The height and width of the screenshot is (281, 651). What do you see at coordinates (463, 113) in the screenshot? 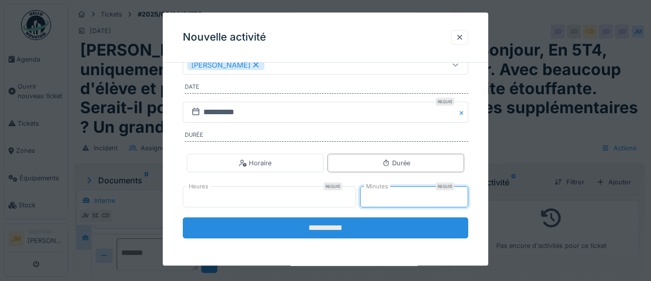
I see `button: Close` at bounding box center [463, 113].